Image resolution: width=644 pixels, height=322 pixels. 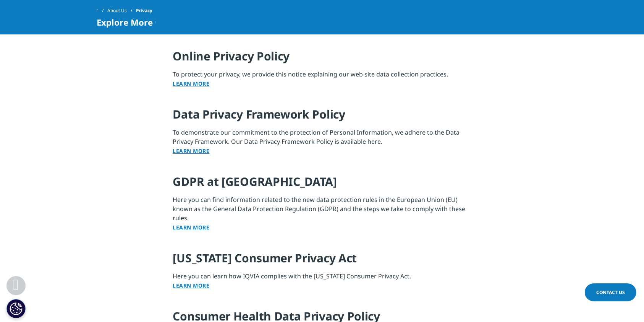 I want to click on p: To protect your privacy, we provide this notice explaining our web site data collection practices., so click(x=322, y=81).